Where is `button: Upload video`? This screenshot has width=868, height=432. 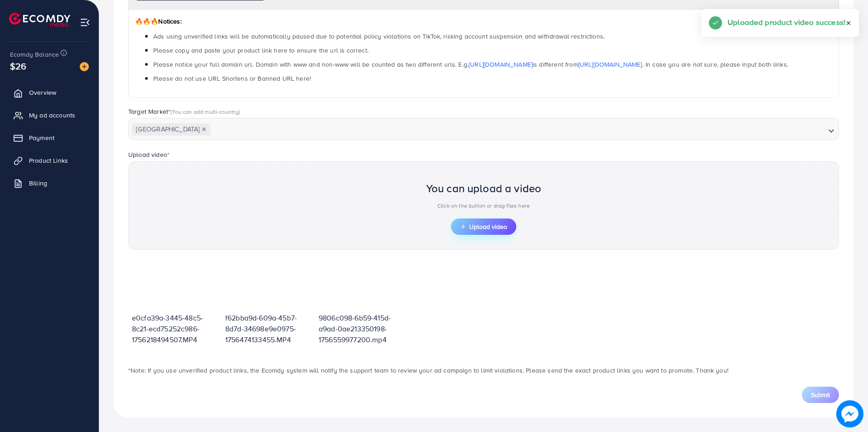
button: Upload video is located at coordinates (484, 227).